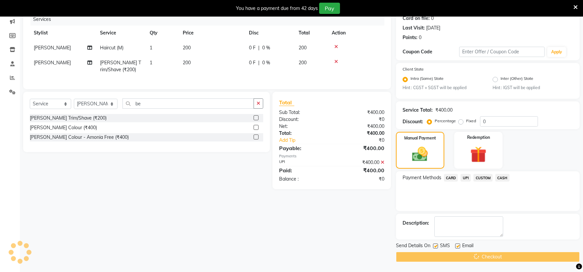  I want to click on span: Email, so click(468, 246).